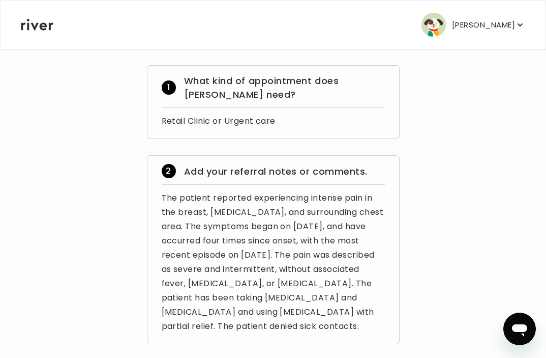  I want to click on span: 2, so click(169, 171).